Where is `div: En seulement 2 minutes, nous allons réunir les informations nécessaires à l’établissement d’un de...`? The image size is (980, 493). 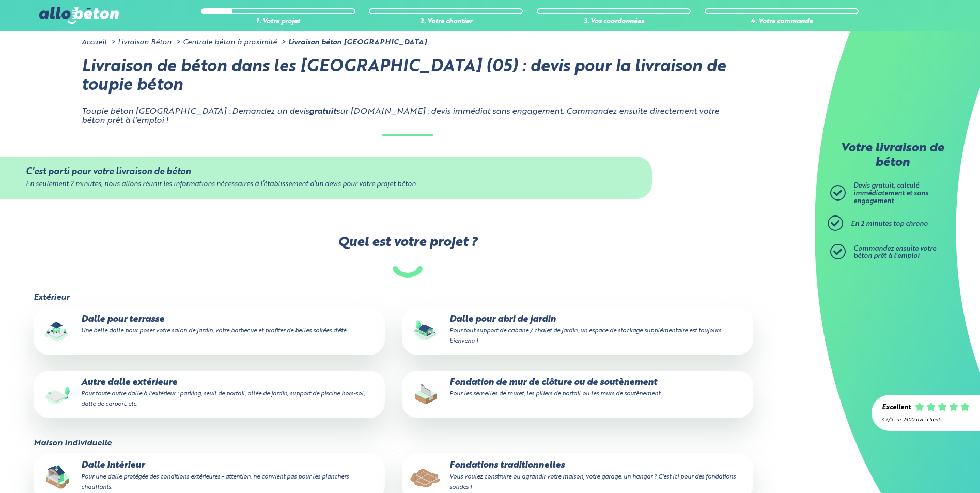 div: En seulement 2 minutes, nous allons réunir les informations nécessaires à l’établissement d’un de... is located at coordinates (326, 185).